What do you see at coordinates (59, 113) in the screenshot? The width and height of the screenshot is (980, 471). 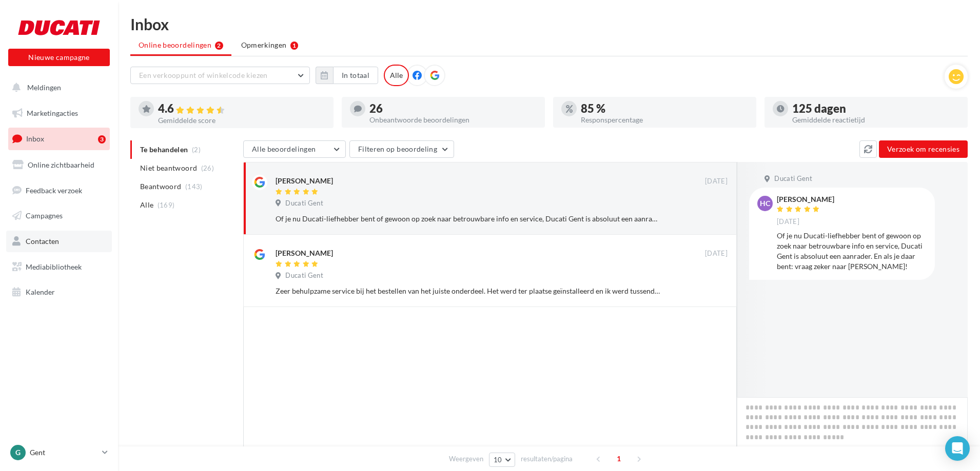 I see `a: Marketingacties` at bounding box center [59, 113].